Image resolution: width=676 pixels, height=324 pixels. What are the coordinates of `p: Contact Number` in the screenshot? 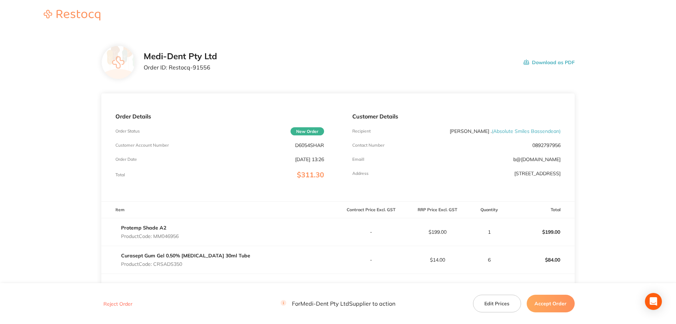 It's located at (368, 145).